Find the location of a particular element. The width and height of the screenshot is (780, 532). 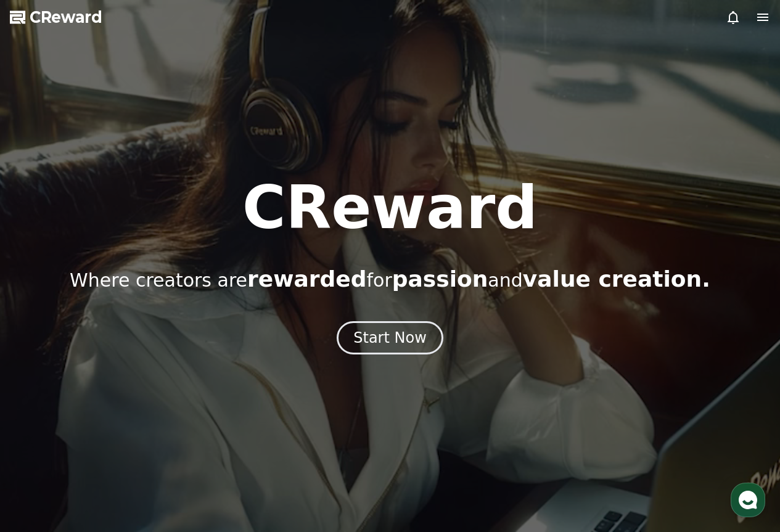

span: value creation. is located at coordinates (616, 279).